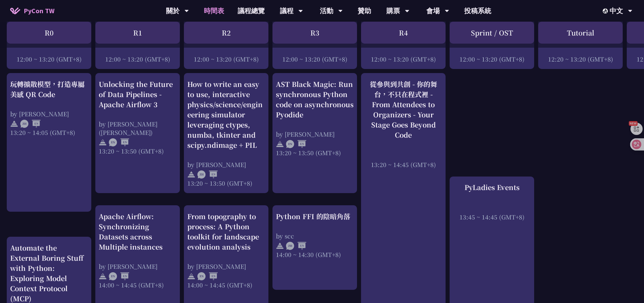  Describe the element at coordinates (138, 33) in the screenshot. I see `div: R1` at that location.